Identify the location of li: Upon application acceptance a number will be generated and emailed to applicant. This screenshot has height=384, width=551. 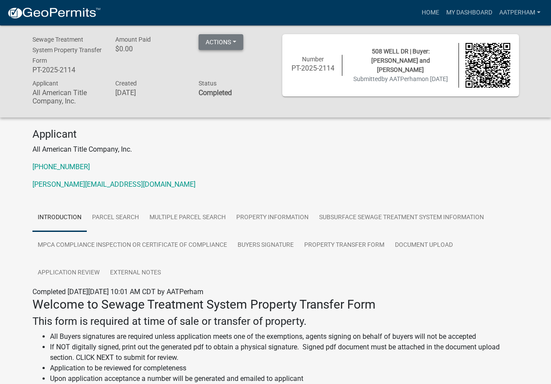
(284, 379).